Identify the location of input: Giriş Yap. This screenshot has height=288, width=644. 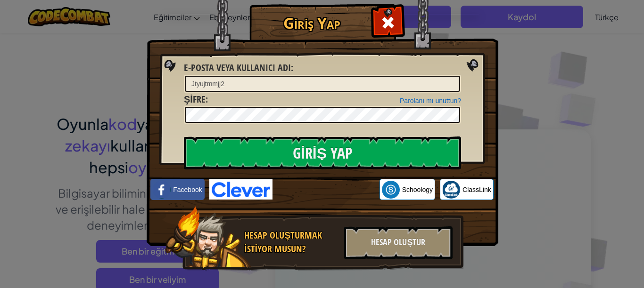
(323, 154).